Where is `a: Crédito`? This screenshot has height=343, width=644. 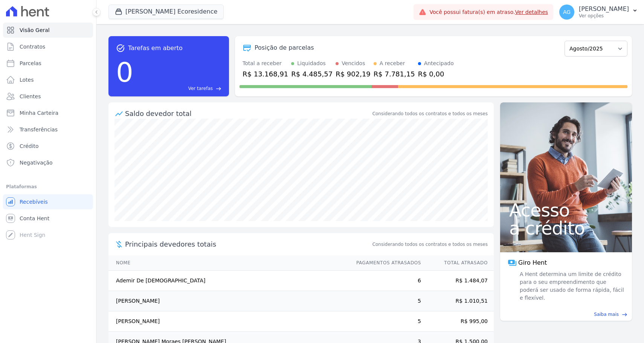
a: Crédito is located at coordinates (48, 146).